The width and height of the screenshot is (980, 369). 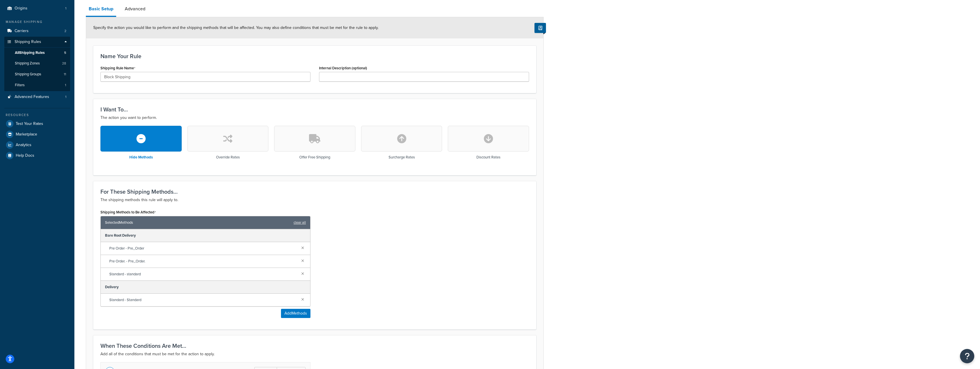 I want to click on li: Shipping Groups, so click(x=37, y=74).